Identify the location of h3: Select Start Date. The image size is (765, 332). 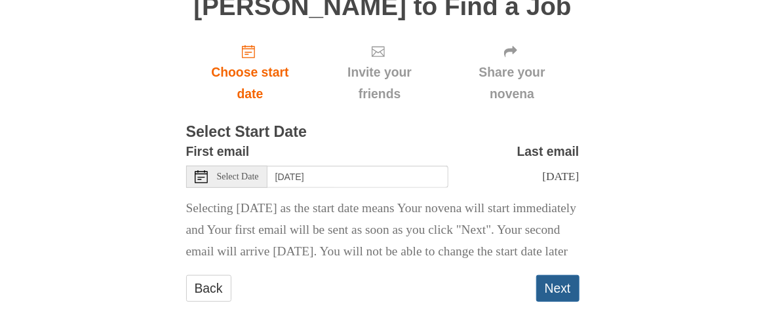
(383, 132).